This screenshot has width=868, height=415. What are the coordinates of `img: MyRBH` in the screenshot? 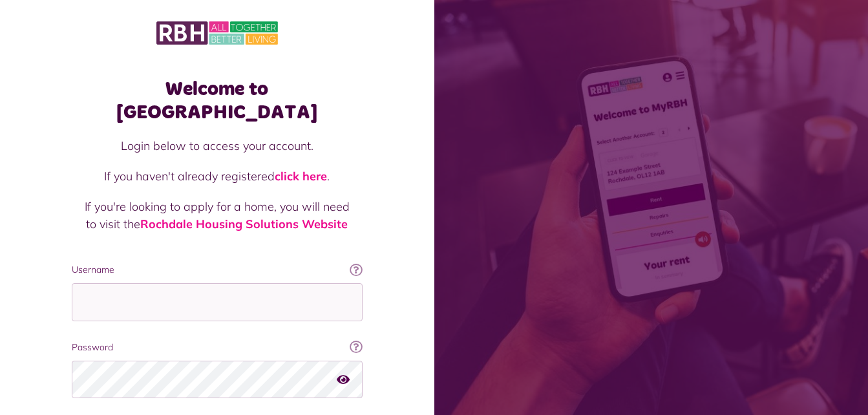 It's located at (218, 33).